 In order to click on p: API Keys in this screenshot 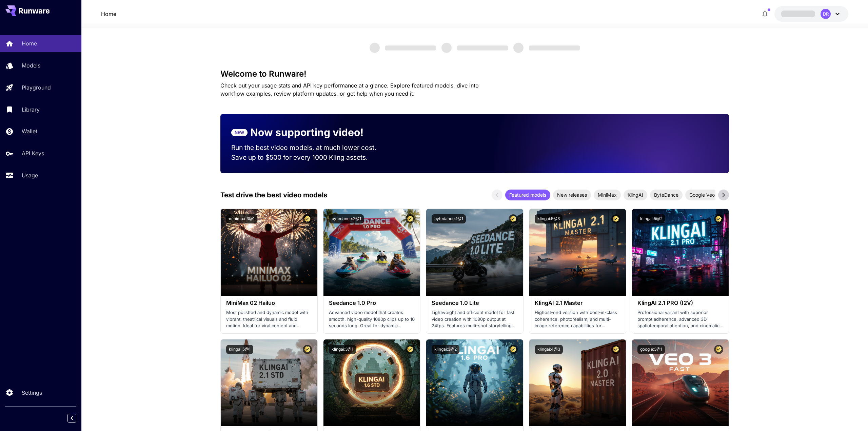, I will do `click(33, 153)`.